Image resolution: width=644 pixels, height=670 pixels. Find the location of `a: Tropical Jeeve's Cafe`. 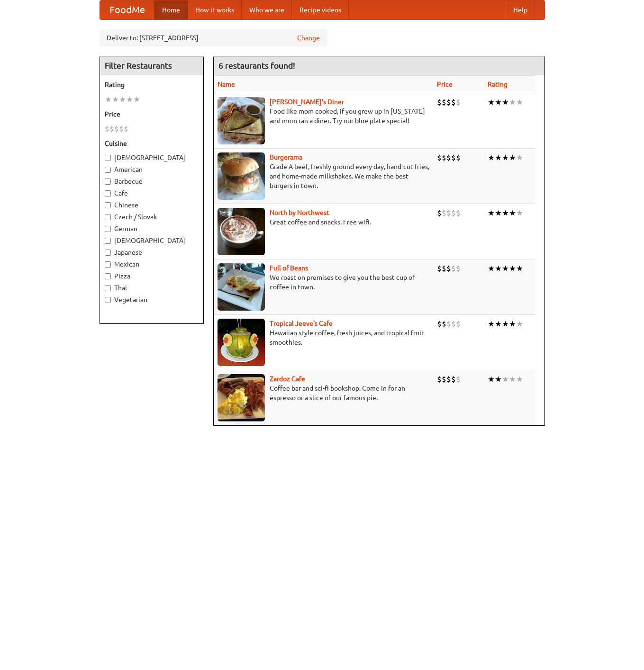

a: Tropical Jeeve's Cafe is located at coordinates (301, 324).